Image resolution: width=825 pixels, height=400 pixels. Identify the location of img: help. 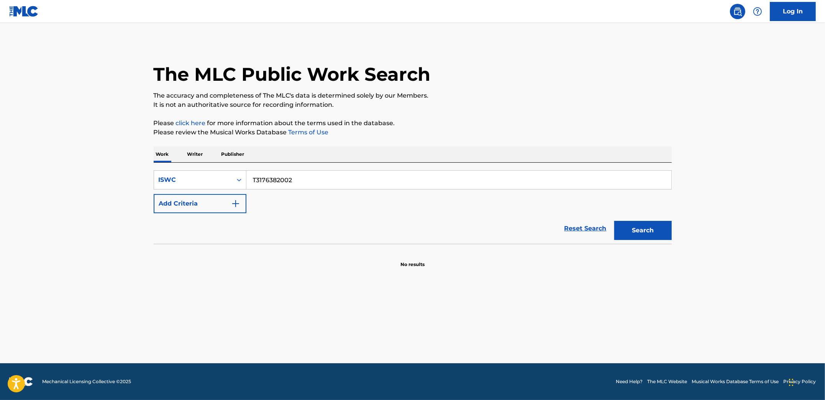
(757, 11).